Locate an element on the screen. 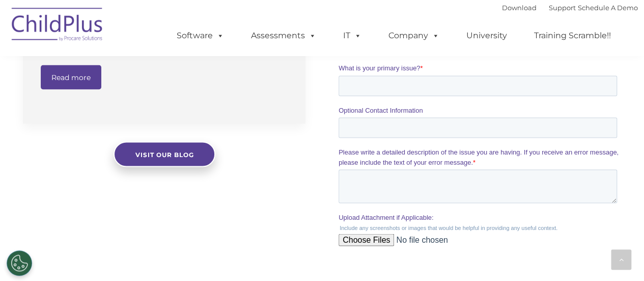 The width and height of the screenshot is (644, 281). span: Phone number is located at coordinates (163, 112).